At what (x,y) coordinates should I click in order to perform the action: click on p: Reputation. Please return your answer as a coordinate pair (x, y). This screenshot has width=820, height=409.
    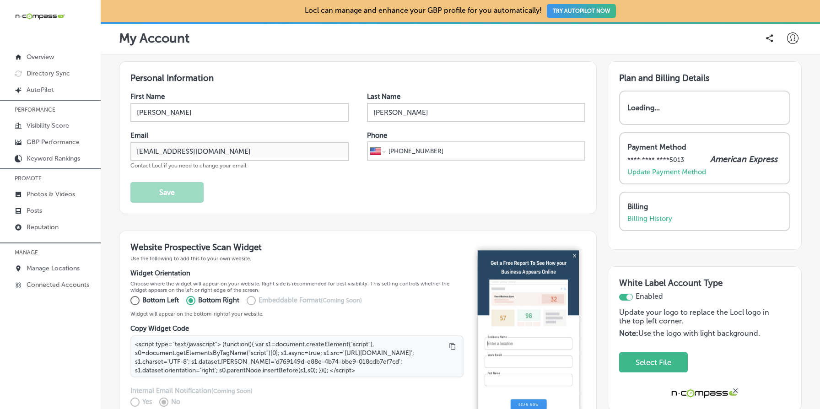
    Looking at the image, I should click on (43, 227).